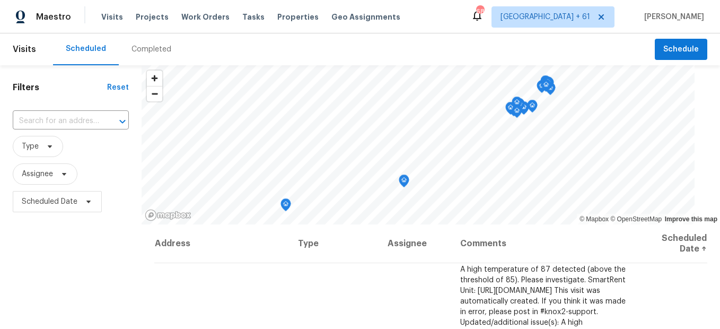  I want to click on h1: Filters, so click(60, 88).